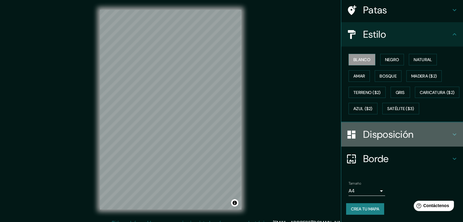  What do you see at coordinates (424, 76) in the screenshot?
I see `button: Madera ($2)` at bounding box center [424, 76].